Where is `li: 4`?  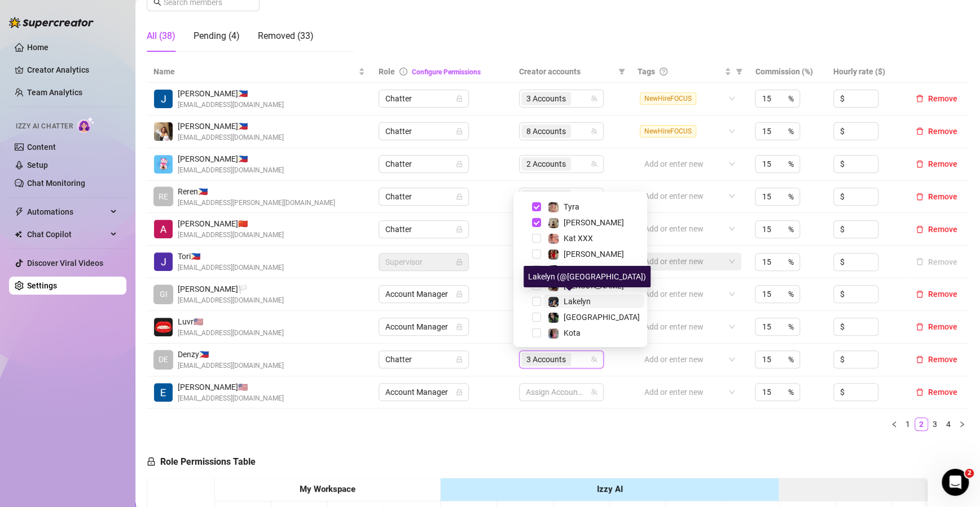 li: 4 is located at coordinates (948, 424).